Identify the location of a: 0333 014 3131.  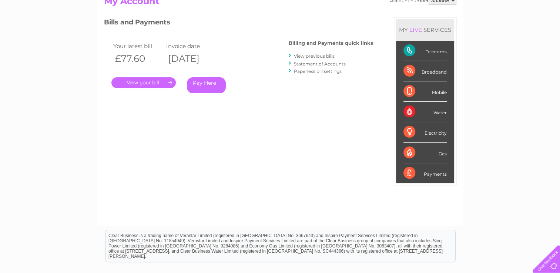
(446, 8).